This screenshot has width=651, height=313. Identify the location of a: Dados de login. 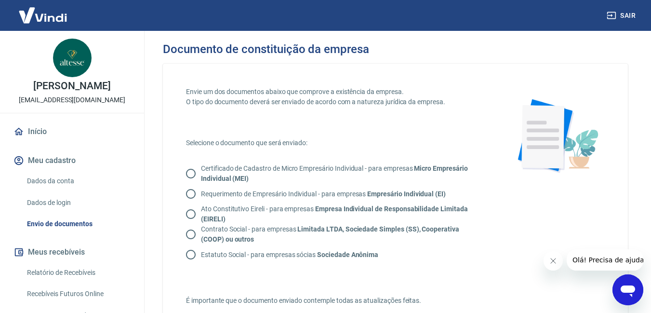
(78, 202).